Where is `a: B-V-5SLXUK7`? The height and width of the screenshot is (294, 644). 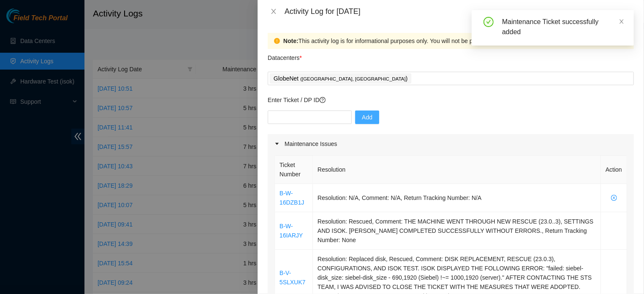 a: B-V-5SLXUK7 is located at coordinates (292, 278).